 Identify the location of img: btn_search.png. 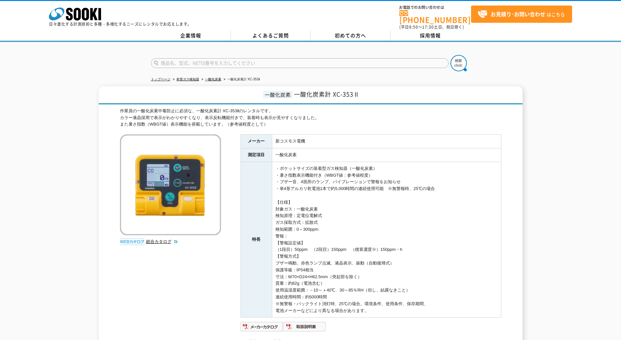
(458, 63).